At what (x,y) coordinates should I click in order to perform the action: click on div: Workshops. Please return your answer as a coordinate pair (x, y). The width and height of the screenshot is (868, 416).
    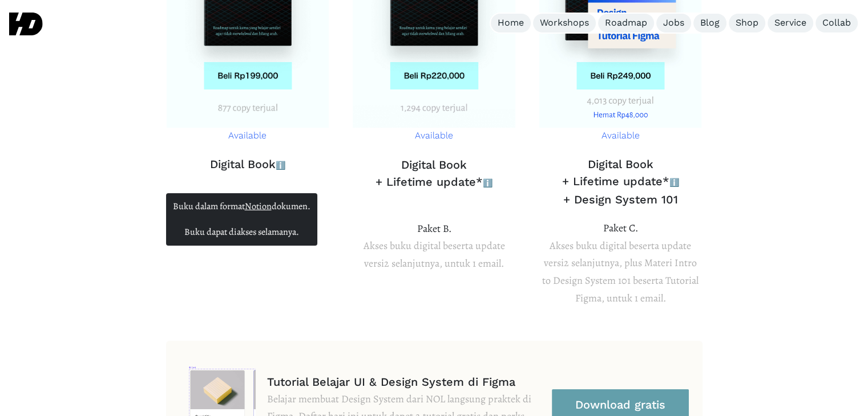
    Looking at the image, I should click on (564, 23).